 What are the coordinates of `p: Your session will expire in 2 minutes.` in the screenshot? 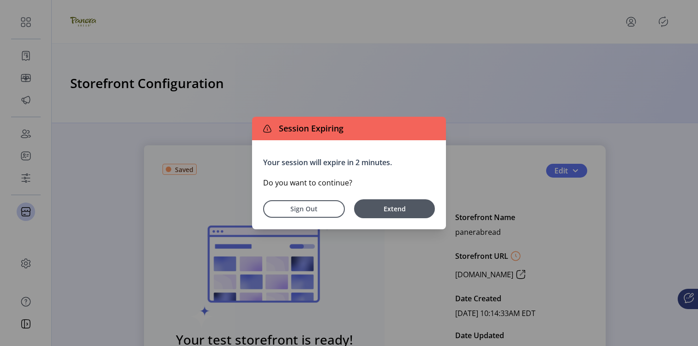 It's located at (349, 163).